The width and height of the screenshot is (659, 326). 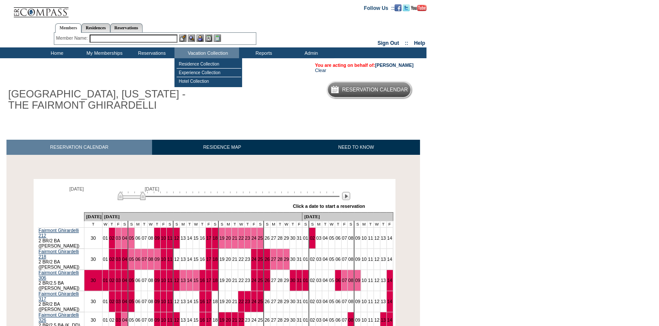 I want to click on td: M, so click(x=228, y=224).